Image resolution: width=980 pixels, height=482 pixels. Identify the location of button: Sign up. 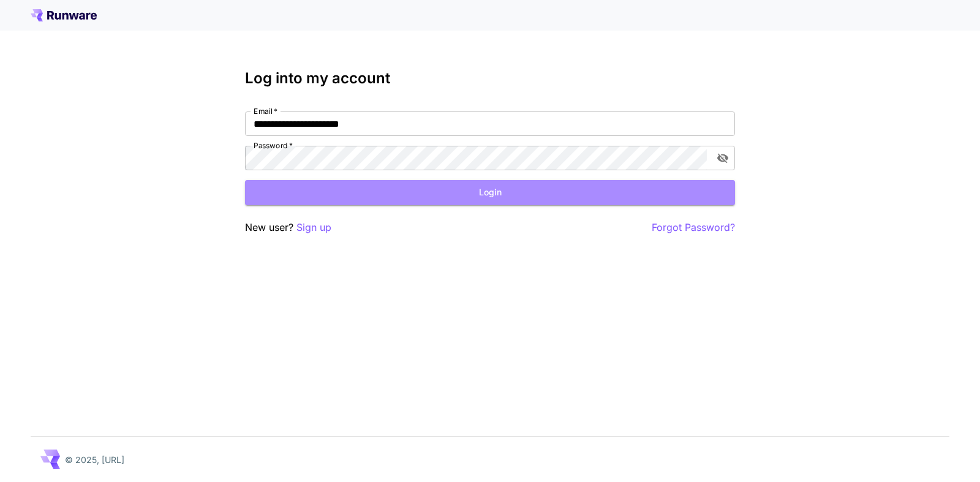
(314, 227).